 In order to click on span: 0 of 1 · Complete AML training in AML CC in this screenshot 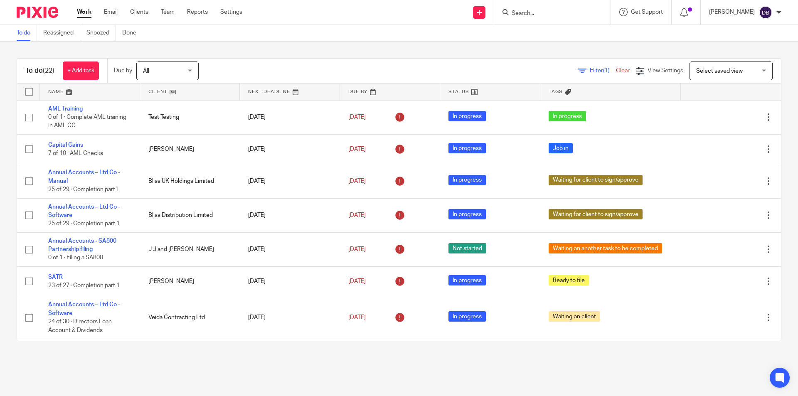, I will do `click(87, 121)`.